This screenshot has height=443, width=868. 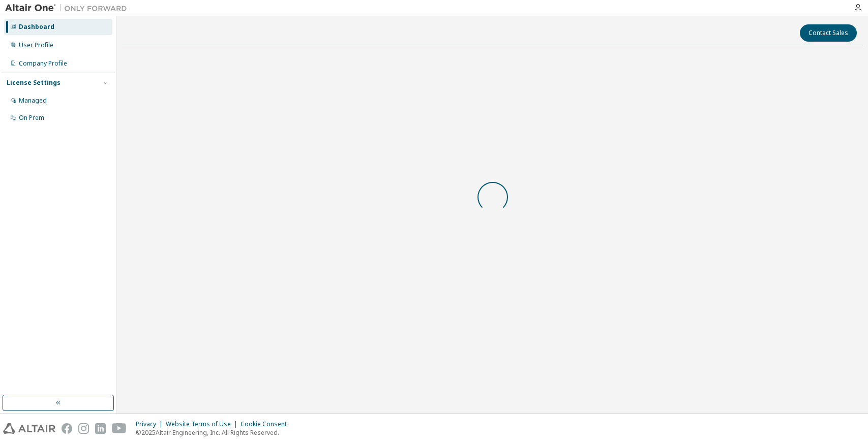 I want to click on div: On Prem, so click(x=32, y=118).